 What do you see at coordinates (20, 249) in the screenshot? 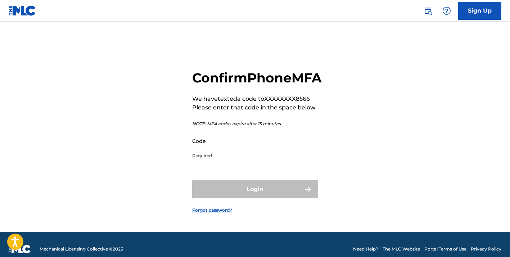
I see `img: logo` at bounding box center [20, 249].